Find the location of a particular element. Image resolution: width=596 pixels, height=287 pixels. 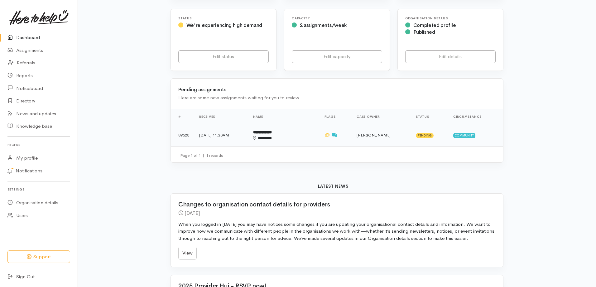

span: Published is located at coordinates (424, 32).